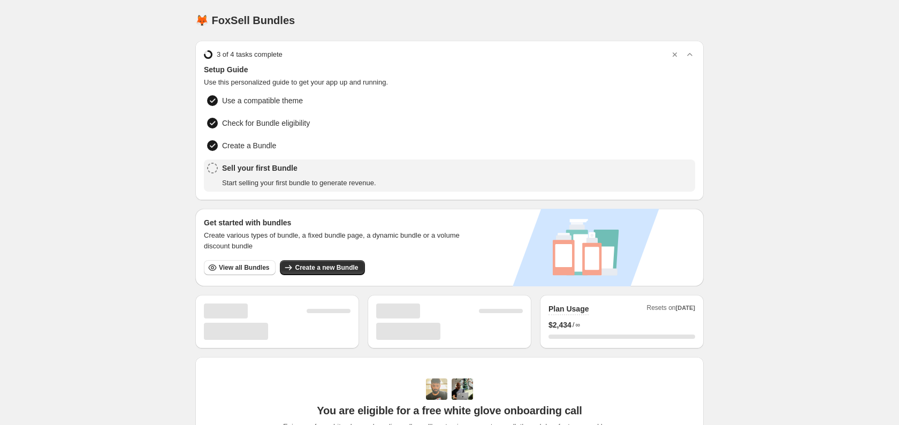 Image resolution: width=899 pixels, height=425 pixels. I want to click on span: Use this personalized guide to get your app up and running., so click(449, 82).